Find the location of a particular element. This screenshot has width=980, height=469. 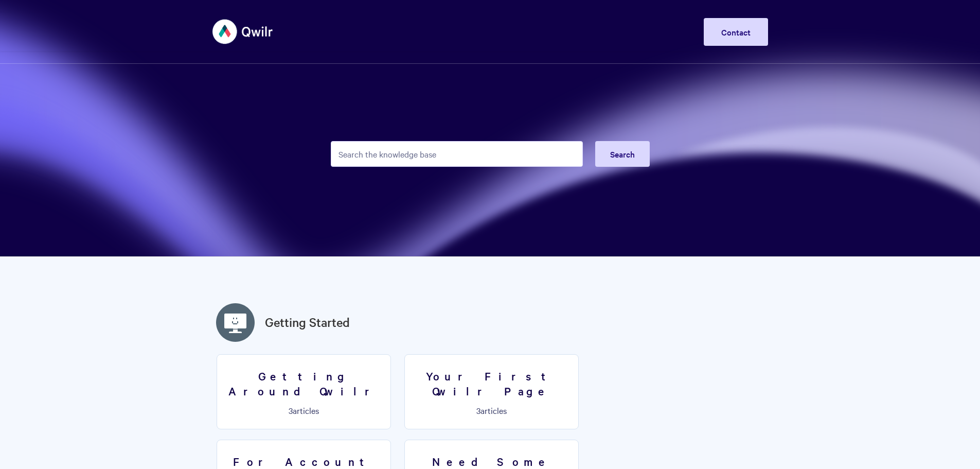

a: Getting Started is located at coordinates (307, 322).